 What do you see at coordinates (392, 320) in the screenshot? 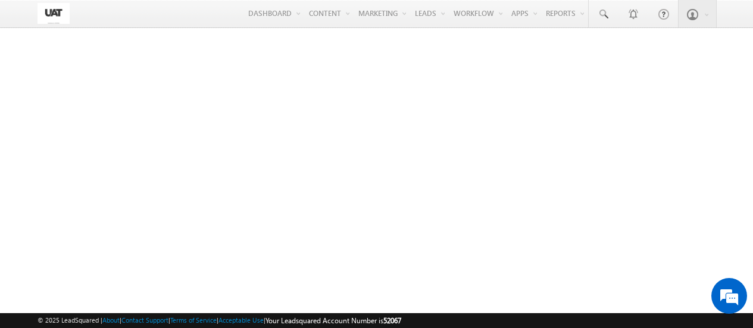
I see `span: 52067` at bounding box center [392, 320].